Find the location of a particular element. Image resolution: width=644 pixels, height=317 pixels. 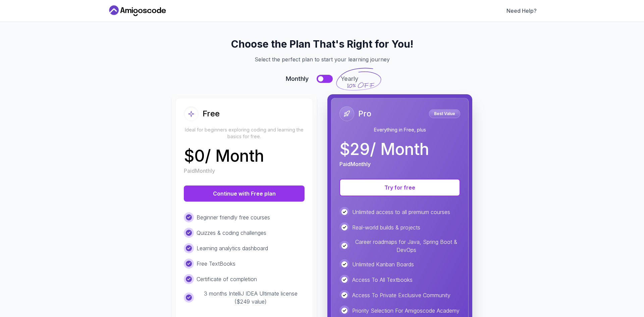

p: Real-world builds & projects is located at coordinates (386, 228).